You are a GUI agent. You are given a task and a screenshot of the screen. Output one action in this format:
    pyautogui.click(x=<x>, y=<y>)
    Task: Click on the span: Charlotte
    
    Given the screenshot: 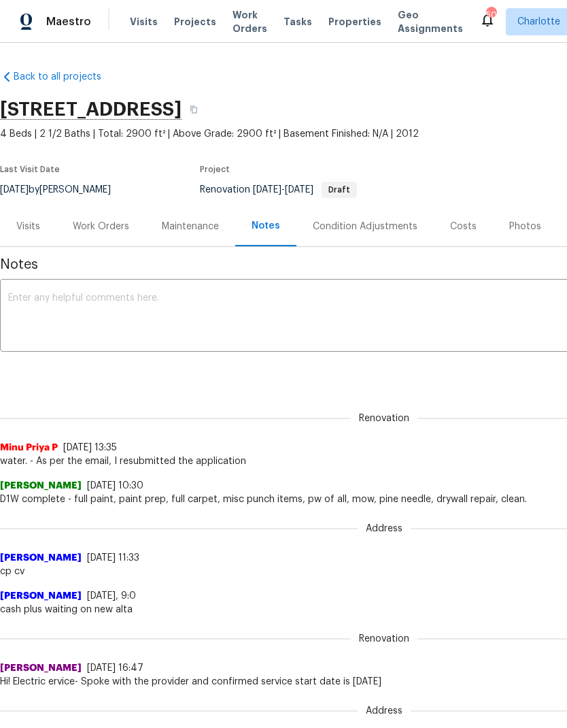 What is the action you would take?
    pyautogui.click(x=538, y=22)
    